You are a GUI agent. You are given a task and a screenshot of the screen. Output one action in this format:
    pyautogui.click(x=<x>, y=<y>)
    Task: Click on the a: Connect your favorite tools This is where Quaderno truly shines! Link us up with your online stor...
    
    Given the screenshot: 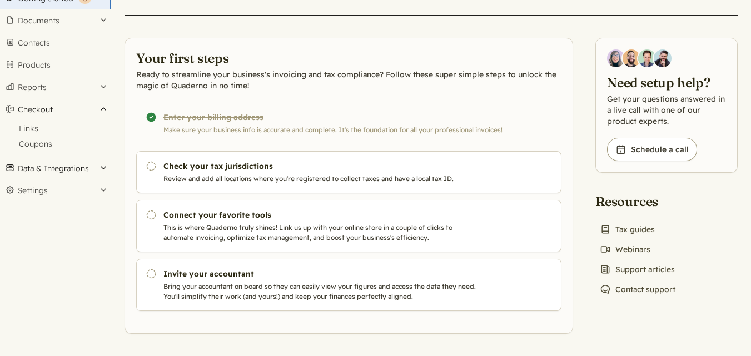 What is the action you would take?
    pyautogui.click(x=348, y=226)
    